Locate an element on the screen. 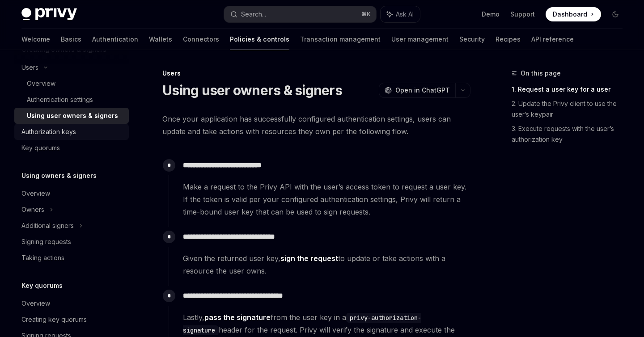  span: ⌘ K is located at coordinates (366, 15).